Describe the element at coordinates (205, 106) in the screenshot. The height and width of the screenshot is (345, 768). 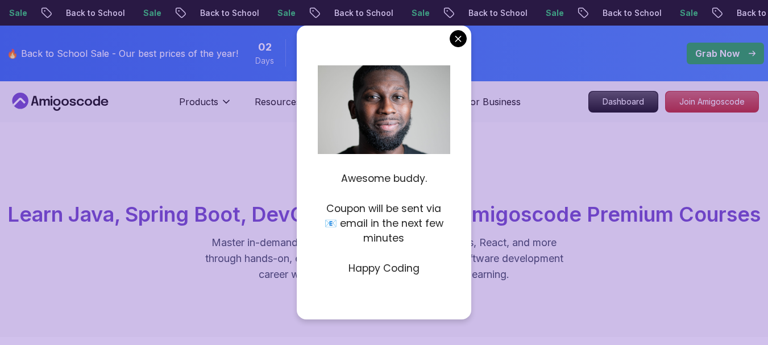
I see `button: Products` at that location.